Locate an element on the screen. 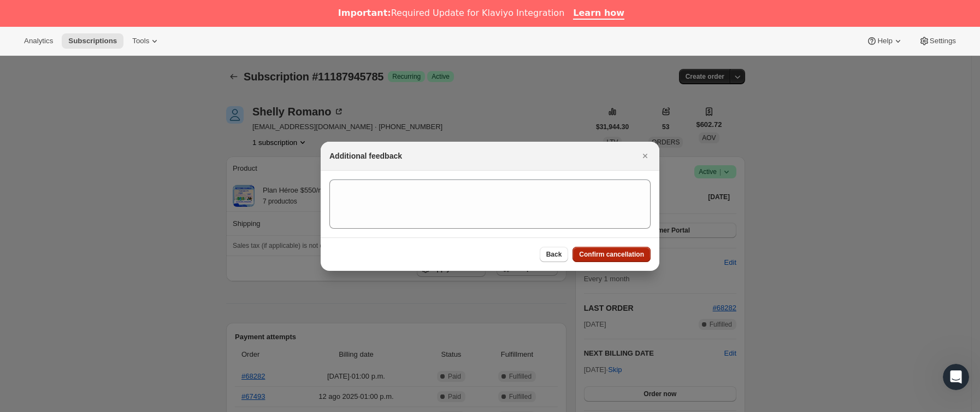 The width and height of the screenshot is (980, 412). button: Tools is located at coordinates (146, 41).